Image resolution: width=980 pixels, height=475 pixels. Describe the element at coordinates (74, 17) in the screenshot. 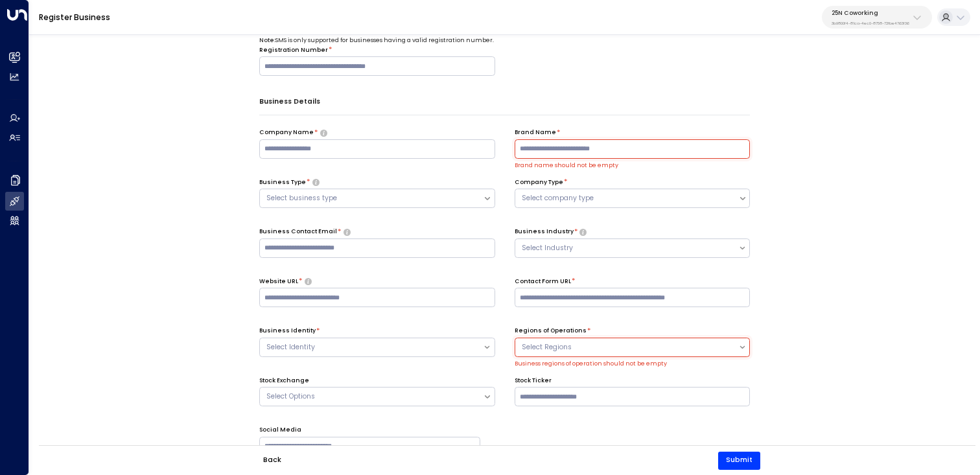

I see `a: Register Business` at that location.